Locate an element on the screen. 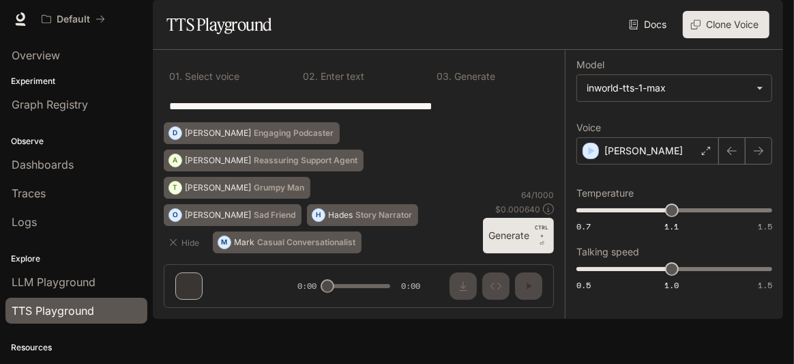 This screenshot has width=794, height=364. div: A is located at coordinates (175, 160).